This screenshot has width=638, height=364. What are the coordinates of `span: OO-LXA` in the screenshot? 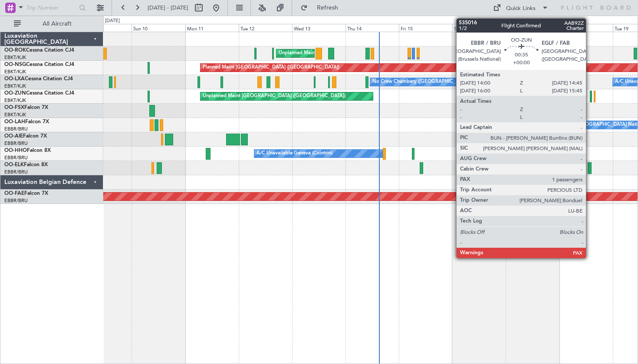 It's located at (14, 79).